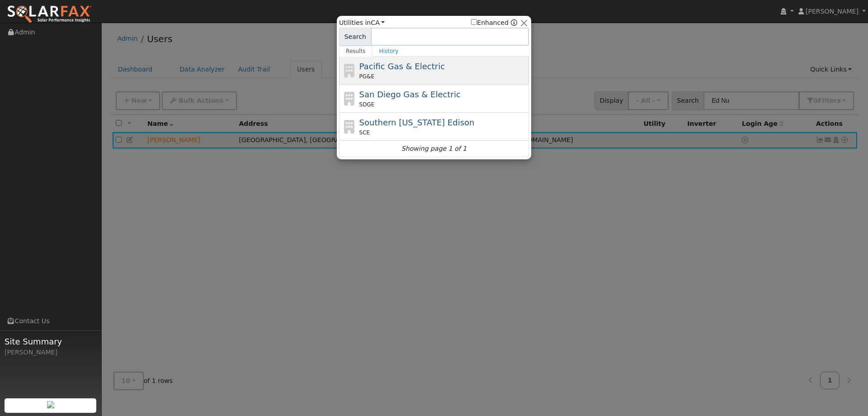 The width and height of the screenshot is (868, 416). Describe the element at coordinates (514, 22) in the screenshot. I see `a: Enhanced Providers` at that location.